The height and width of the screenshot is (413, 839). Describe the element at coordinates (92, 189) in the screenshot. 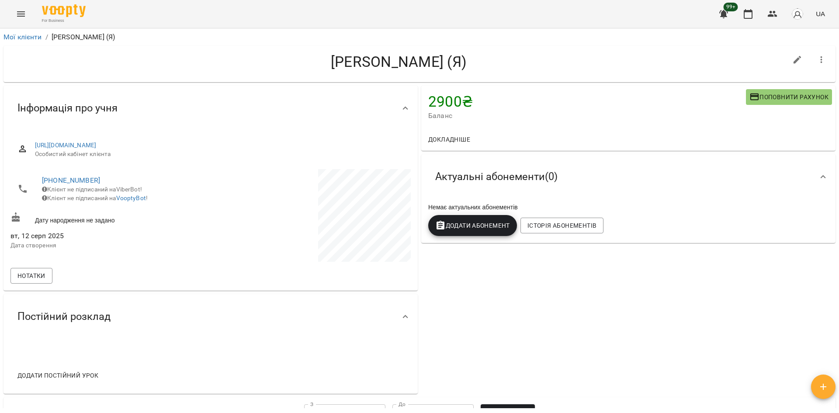

I see `span: Клієнт не підписаний на ViberBot!` at that location.